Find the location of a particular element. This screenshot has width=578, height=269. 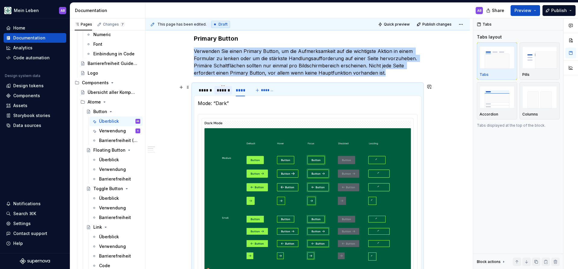

div: Pages is located at coordinates (83, 24).